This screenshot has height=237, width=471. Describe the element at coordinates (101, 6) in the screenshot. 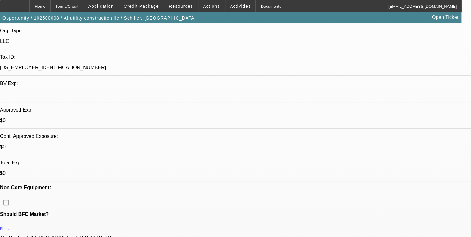

I see `button: Application` at that location.